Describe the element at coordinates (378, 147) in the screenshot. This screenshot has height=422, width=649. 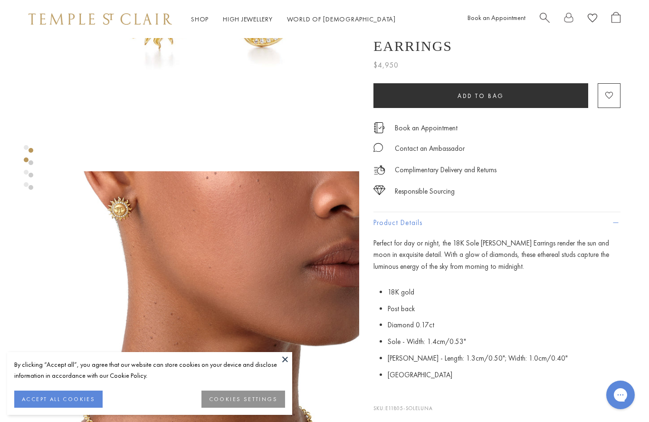
I see `img: MessageIcon-01_2.svg` at that location.